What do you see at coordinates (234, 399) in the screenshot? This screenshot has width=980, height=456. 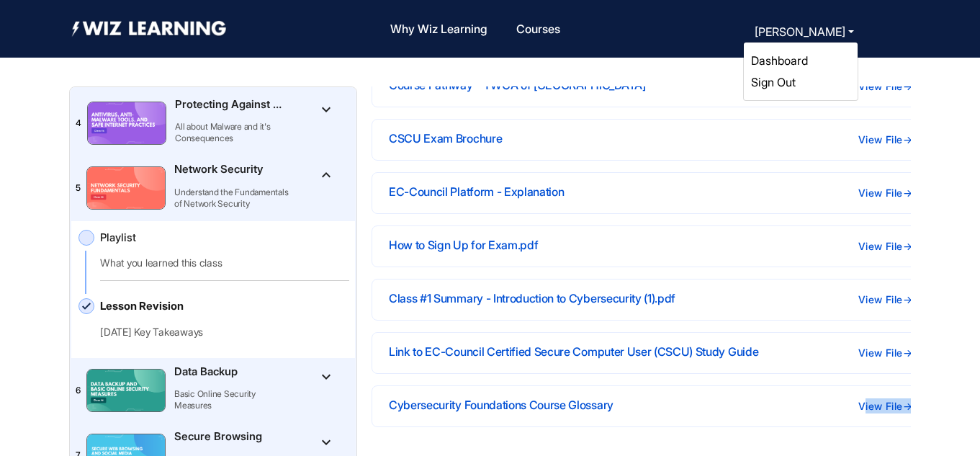 I see `p: Basic Online Security Measures` at bounding box center [234, 399].